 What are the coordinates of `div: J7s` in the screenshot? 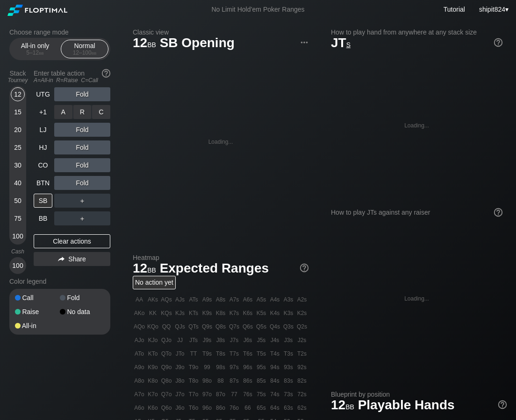 It's located at (234, 340).